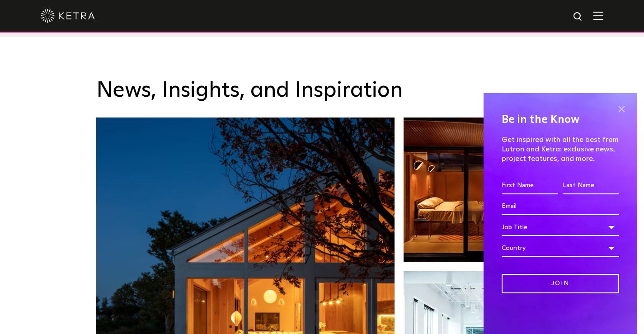 Image resolution: width=644 pixels, height=334 pixels. Describe the element at coordinates (560, 227) in the screenshot. I see `div: Job Title` at that location.